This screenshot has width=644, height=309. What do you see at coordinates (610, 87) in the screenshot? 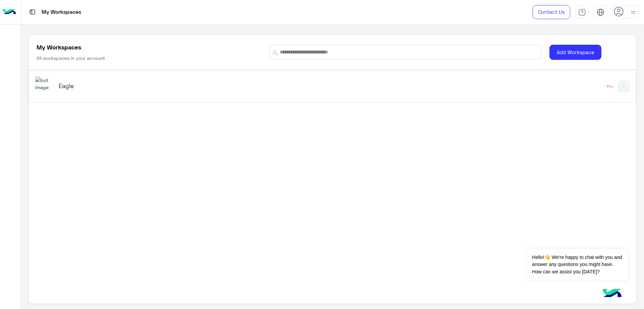
I see `div: Pro` at bounding box center [610, 87].